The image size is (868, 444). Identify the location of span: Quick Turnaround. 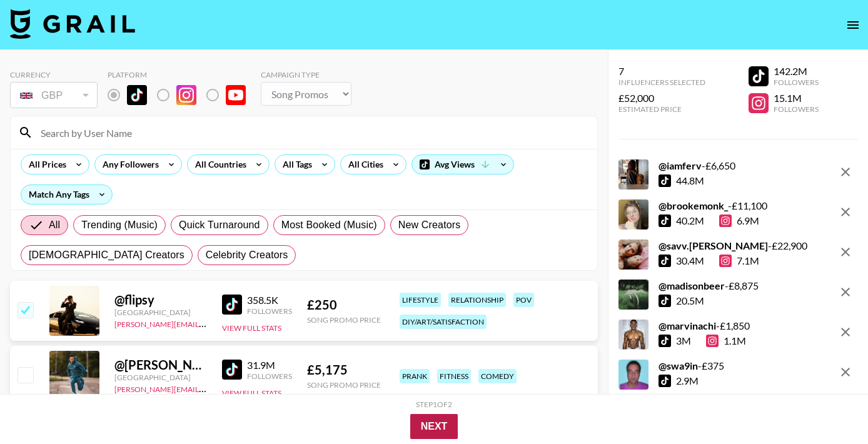
(220, 225).